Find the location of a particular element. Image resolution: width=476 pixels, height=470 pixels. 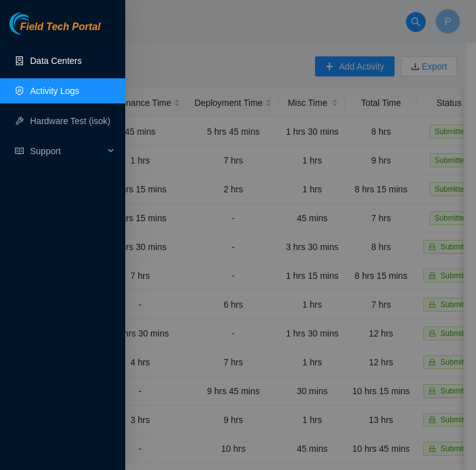

span: Support is located at coordinates (67, 151).